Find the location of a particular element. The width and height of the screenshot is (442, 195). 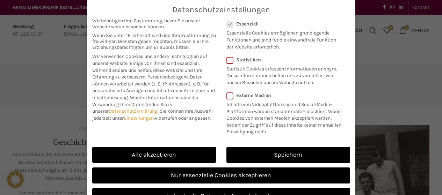

p: Inhalte von Videoplattformen und Social-Media-Plattformen werden standardmäßig blockiert. Wenn Co... is located at coordinates (286, 117).